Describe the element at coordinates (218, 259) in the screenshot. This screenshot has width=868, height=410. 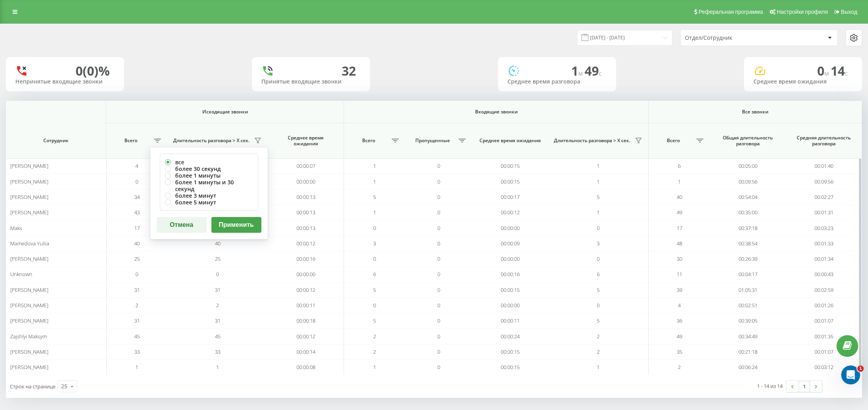
I see `span: 25` at that location.